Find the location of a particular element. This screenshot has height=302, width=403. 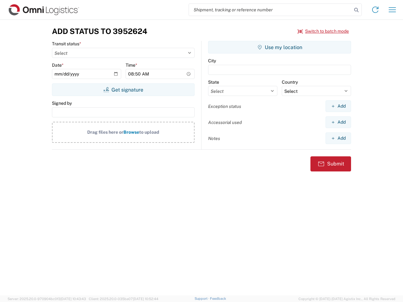

label: Signed by is located at coordinates (62, 103).